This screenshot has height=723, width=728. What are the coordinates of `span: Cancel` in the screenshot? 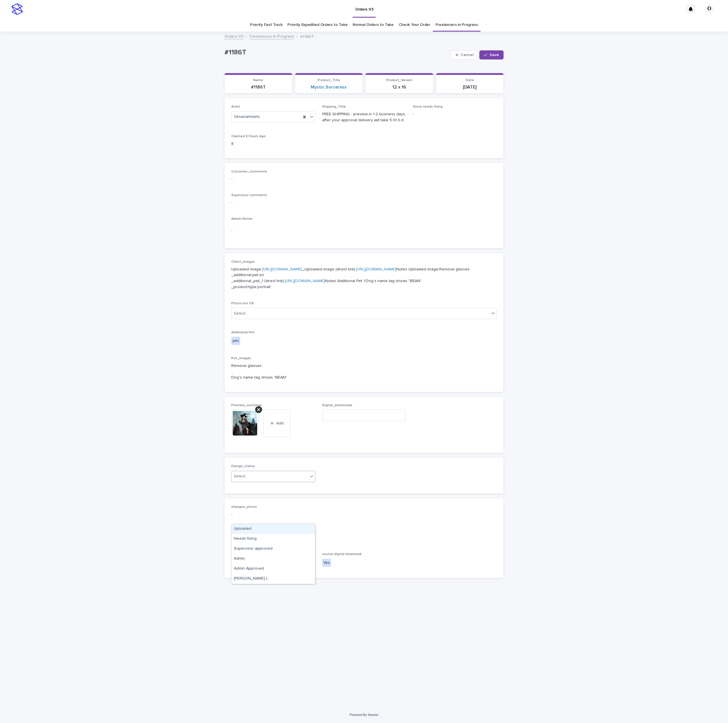 It's located at (467, 55).